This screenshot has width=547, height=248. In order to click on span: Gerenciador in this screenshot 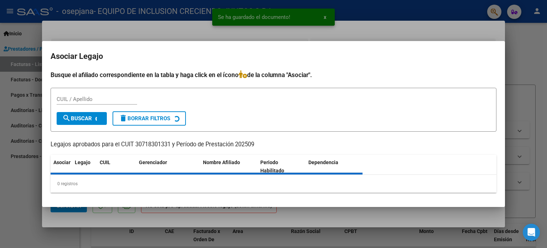, I will do `click(153, 162)`.